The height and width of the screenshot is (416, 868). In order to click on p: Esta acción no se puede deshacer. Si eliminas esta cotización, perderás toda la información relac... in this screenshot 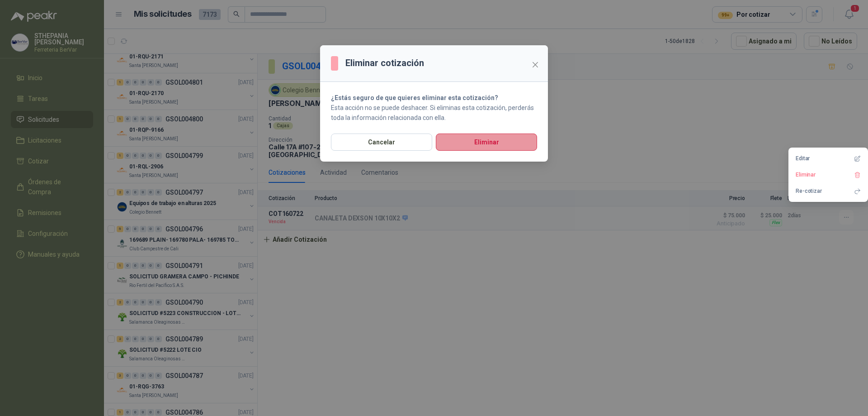, I will do `click(434, 112)`.